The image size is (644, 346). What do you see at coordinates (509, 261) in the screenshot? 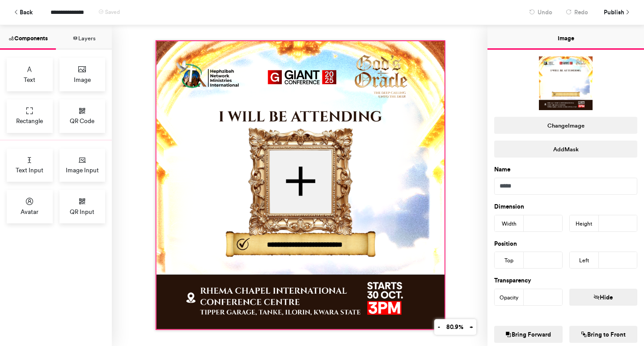
I see `div: Top` at bounding box center [509, 261].